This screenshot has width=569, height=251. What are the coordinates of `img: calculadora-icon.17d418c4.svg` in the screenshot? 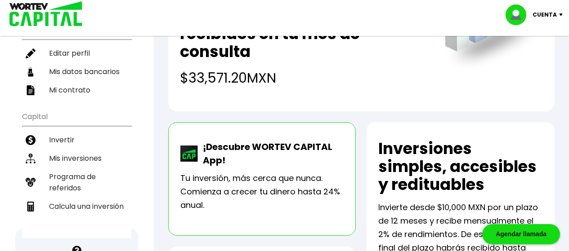 It's located at (31, 207).